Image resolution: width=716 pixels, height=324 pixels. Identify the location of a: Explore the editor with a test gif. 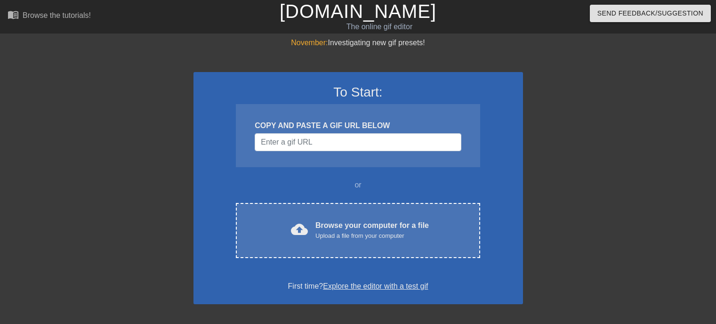
(375, 286).